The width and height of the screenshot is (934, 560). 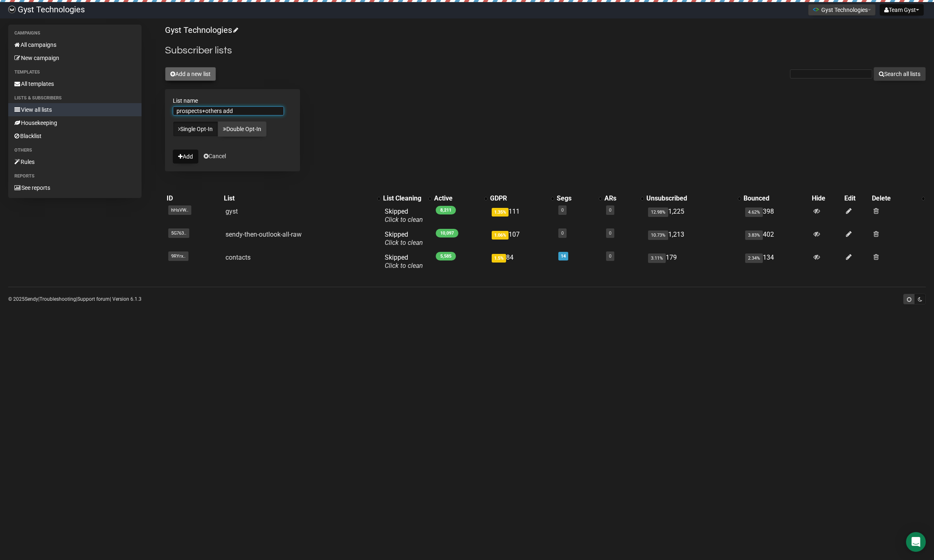 I want to click on th: Delete: No sort applied, activate to apply an ascending sort, so click(x=897, y=198).